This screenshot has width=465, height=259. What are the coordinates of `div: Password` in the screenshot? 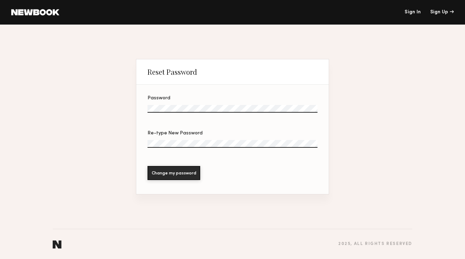 It's located at (232, 98).